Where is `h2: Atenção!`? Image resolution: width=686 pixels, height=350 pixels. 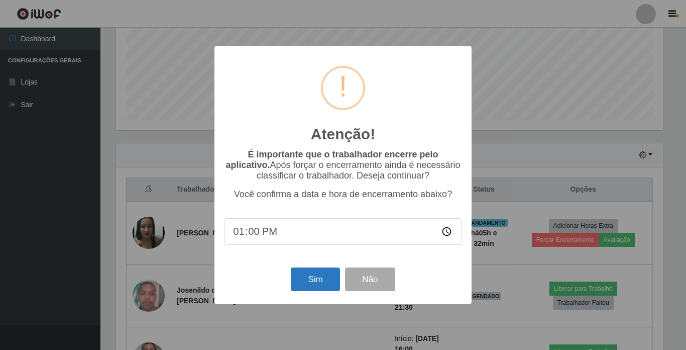 h2: Atenção! is located at coordinates (343, 134).